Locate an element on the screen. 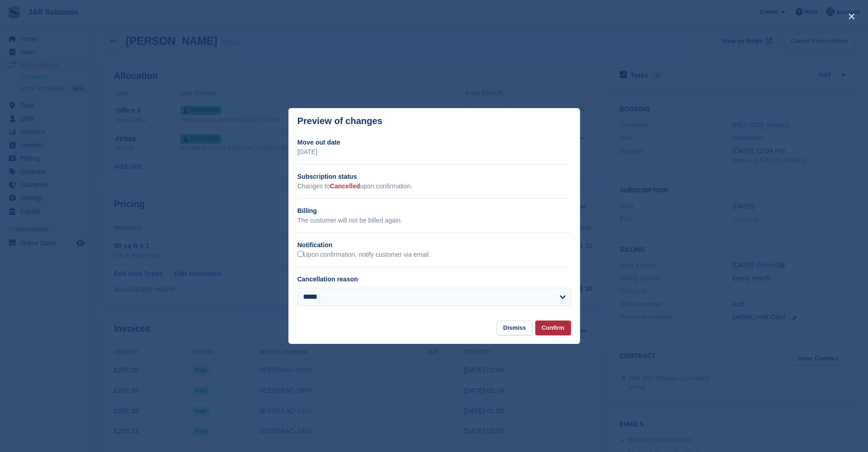 The width and height of the screenshot is (868, 452). h2: Move out date is located at coordinates (435, 142).